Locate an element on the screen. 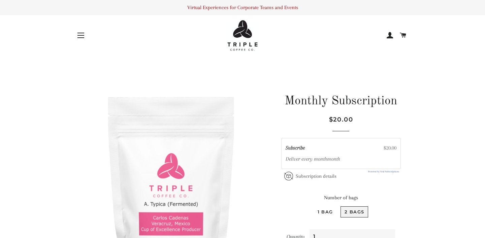 The width and height of the screenshot is (485, 238). label: Subscribe is located at coordinates (295, 148).